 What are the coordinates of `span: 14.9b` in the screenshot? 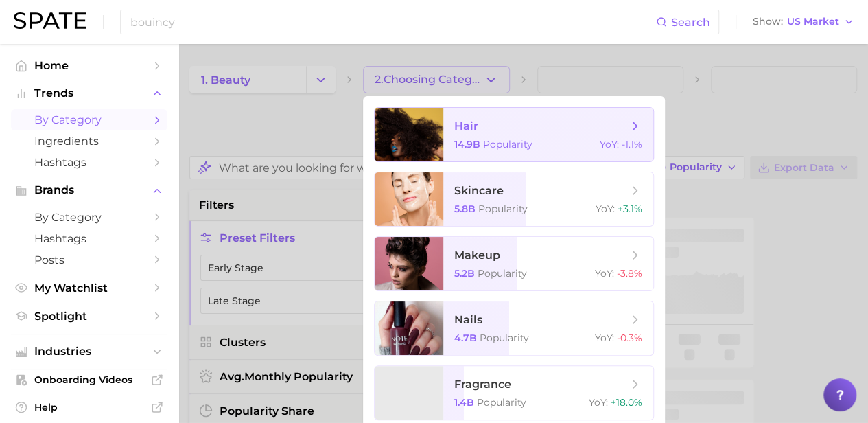 It's located at (467, 144).